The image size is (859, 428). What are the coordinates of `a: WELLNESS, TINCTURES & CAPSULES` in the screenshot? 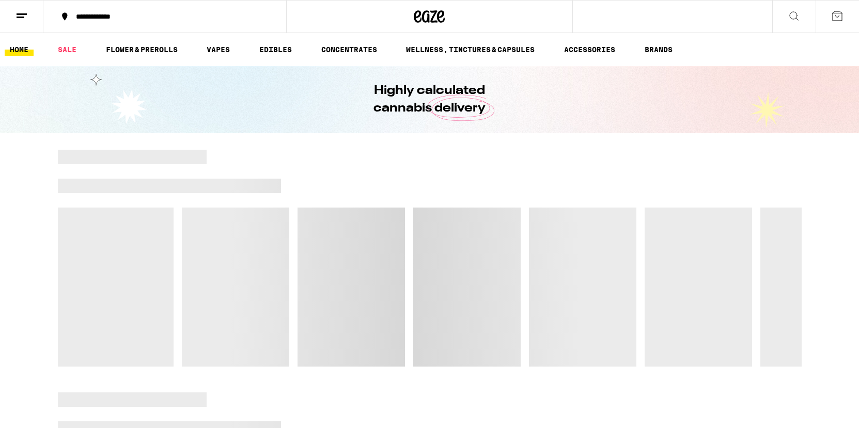 It's located at (470, 50).